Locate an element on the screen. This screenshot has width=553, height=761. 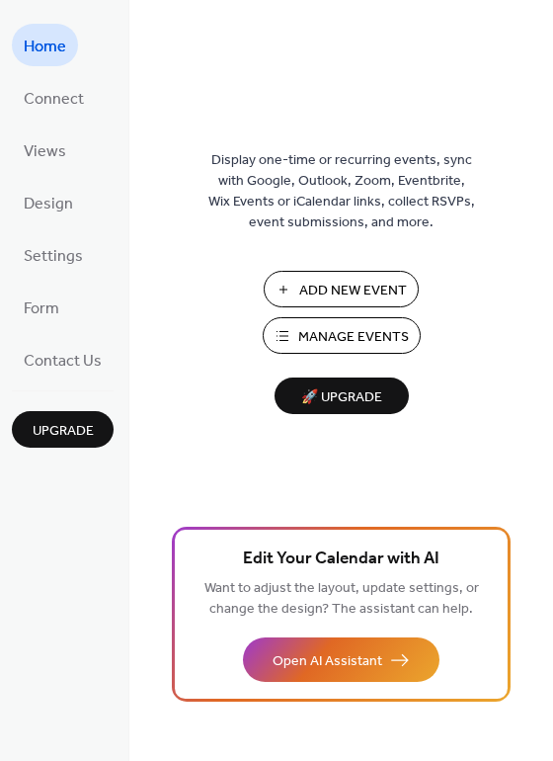
span: Home is located at coordinates (44, 46).